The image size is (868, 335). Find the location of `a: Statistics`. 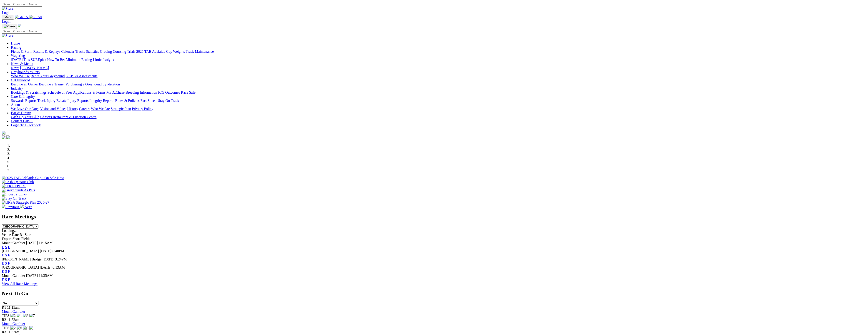

a: Statistics is located at coordinates (93, 51).